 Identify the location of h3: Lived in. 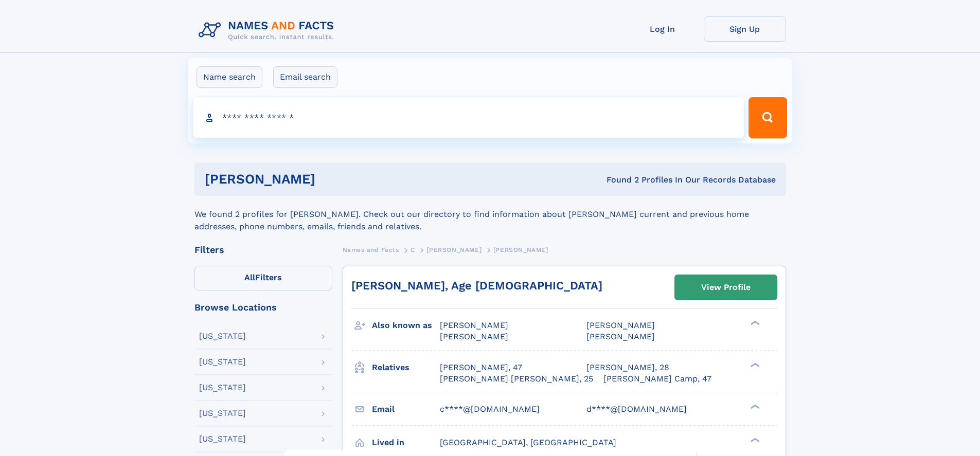
(406, 443).